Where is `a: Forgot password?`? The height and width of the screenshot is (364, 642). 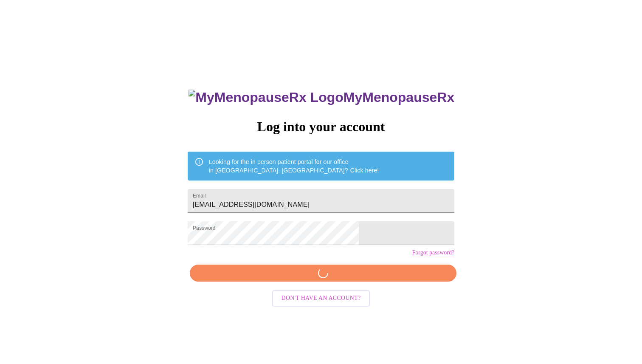 a: Forgot password? is located at coordinates (433, 253).